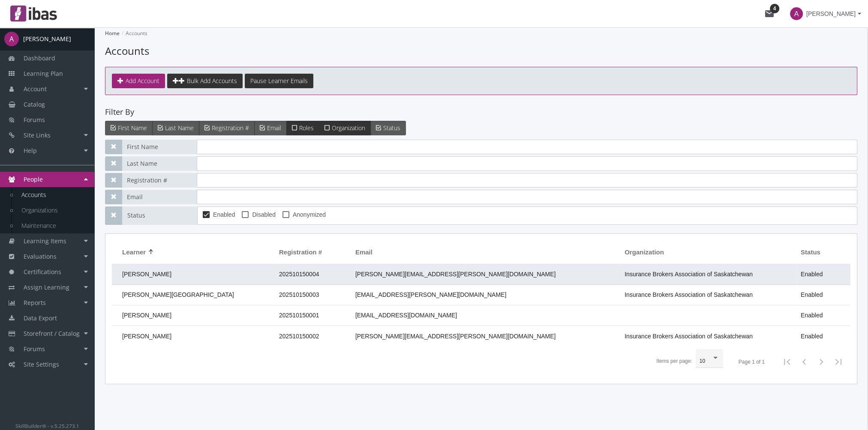 The image size is (868, 430). I want to click on span: 202510150003, so click(299, 294).